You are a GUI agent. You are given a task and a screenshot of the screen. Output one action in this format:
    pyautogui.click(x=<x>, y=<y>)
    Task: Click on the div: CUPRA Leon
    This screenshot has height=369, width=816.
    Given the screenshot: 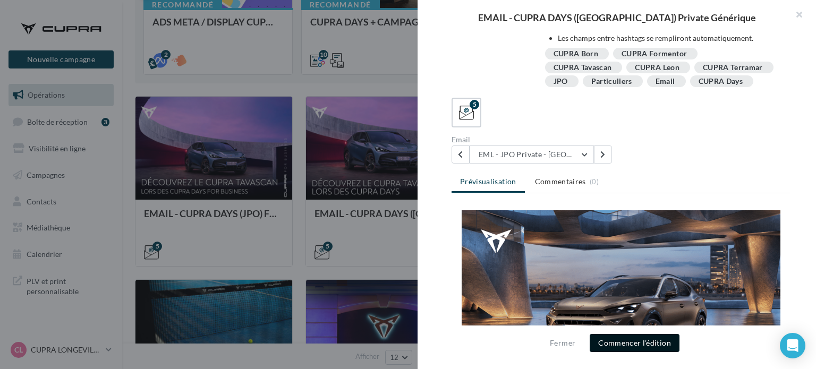 What is the action you would take?
    pyautogui.click(x=657, y=67)
    